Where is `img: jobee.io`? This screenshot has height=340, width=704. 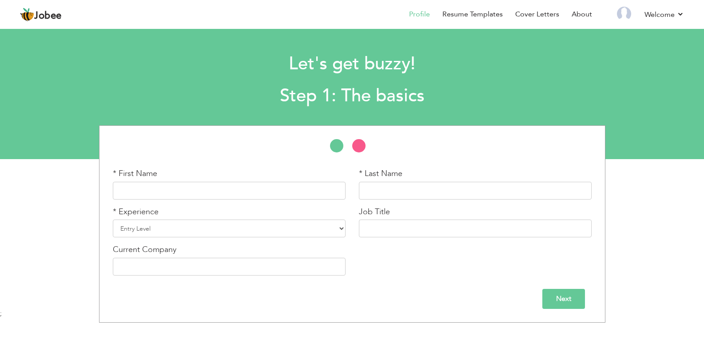
img: jobee.io is located at coordinates (27, 15).